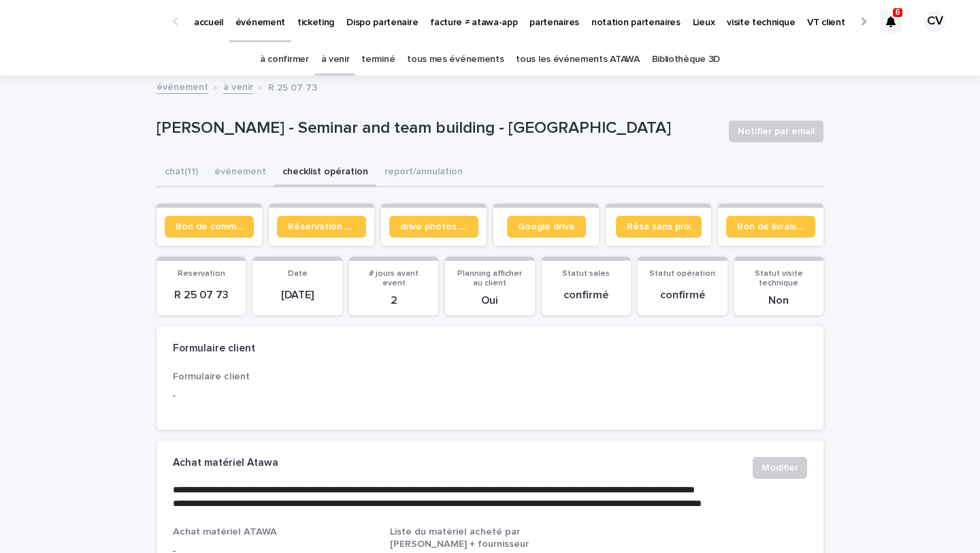 The height and width of the screenshot is (553, 980). Describe the element at coordinates (322, 227) in the screenshot. I see `span: Réservation client` at that location.